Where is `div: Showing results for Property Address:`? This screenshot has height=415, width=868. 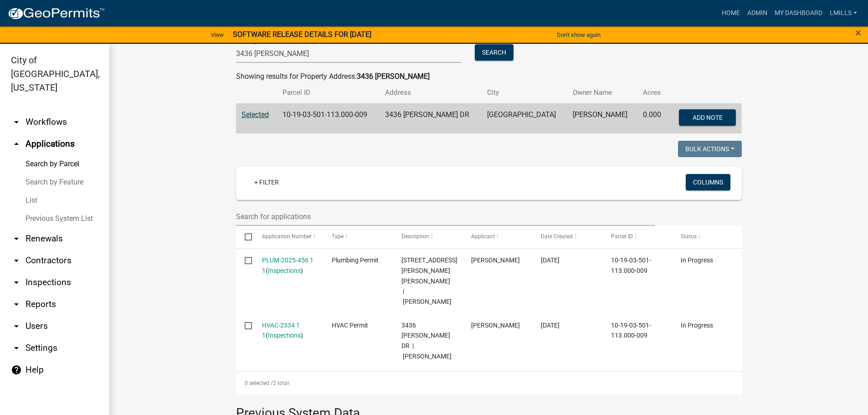
div: Showing results for Property Address: is located at coordinates (489, 76).